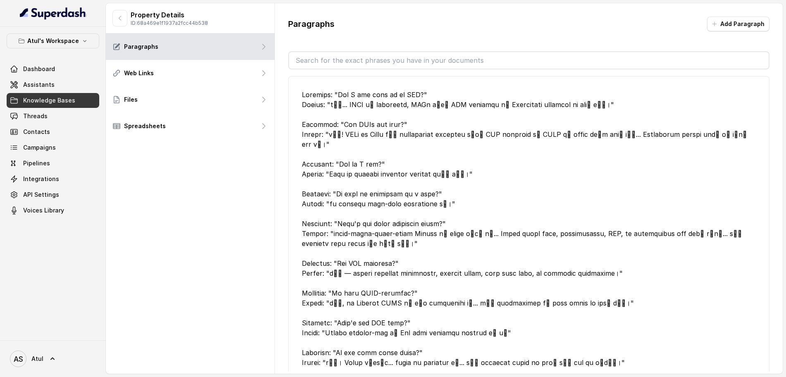  I want to click on a: API Settings, so click(53, 195).